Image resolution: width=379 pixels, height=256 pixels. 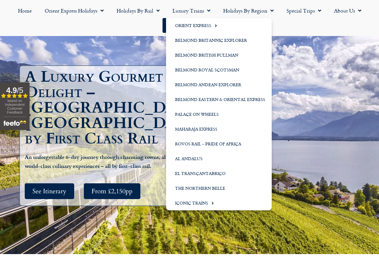 I want to click on span: See Itinerary, so click(x=49, y=191).